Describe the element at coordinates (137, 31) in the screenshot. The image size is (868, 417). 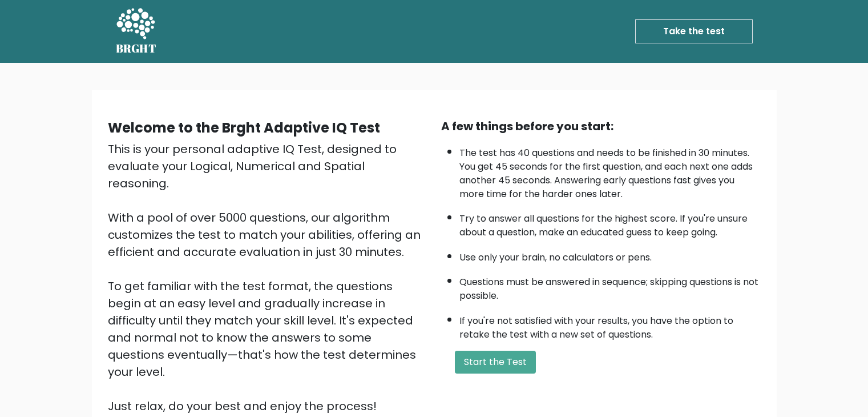
I see `a: BRGHT` at that location.